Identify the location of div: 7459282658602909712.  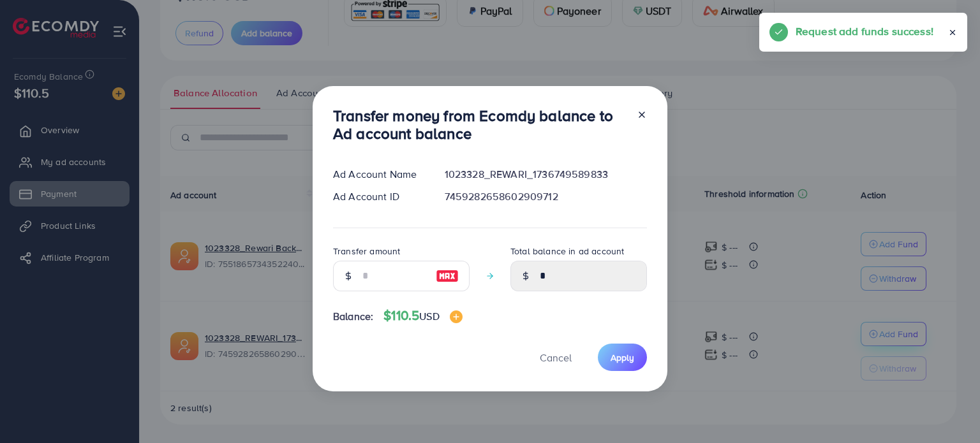
(546, 196).